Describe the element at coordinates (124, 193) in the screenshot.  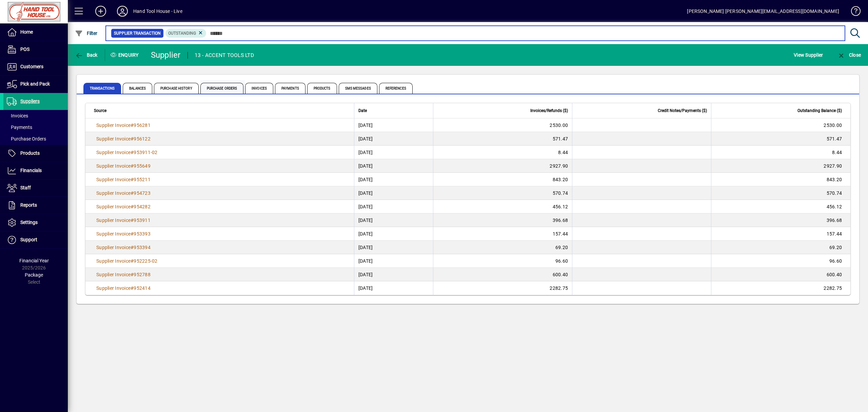
I see `a: Supplier Invoice#954723` at that location.